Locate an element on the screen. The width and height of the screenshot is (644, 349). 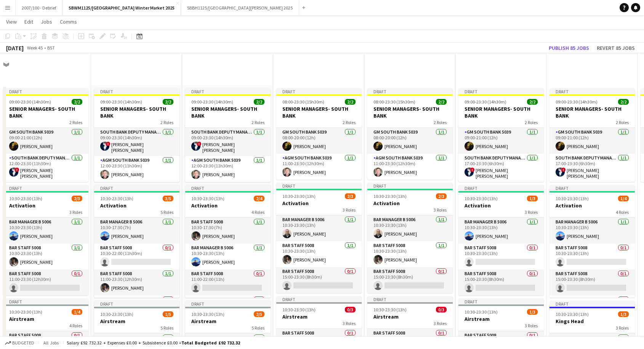
div: Draft09:00-23:30 (14h30m)2/2SENIOR MANAGERS- SOUTH BANK2 RolesSouth Bank Deputy Manager 50391/109... is located at coordinates (137, 135).